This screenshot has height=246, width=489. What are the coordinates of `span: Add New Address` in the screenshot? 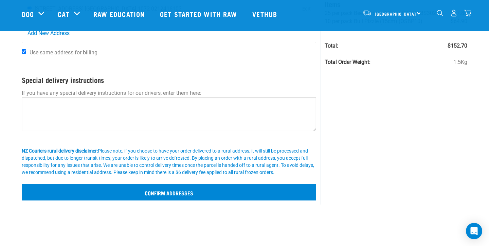 It's located at (49, 33).